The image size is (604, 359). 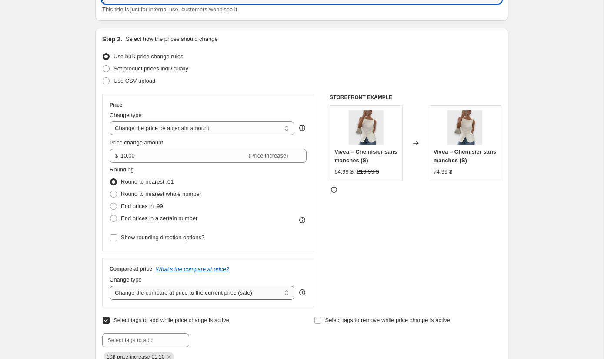 What do you see at coordinates (442, 172) in the screenshot?
I see `div: 74.99 $` at bounding box center [442, 172].